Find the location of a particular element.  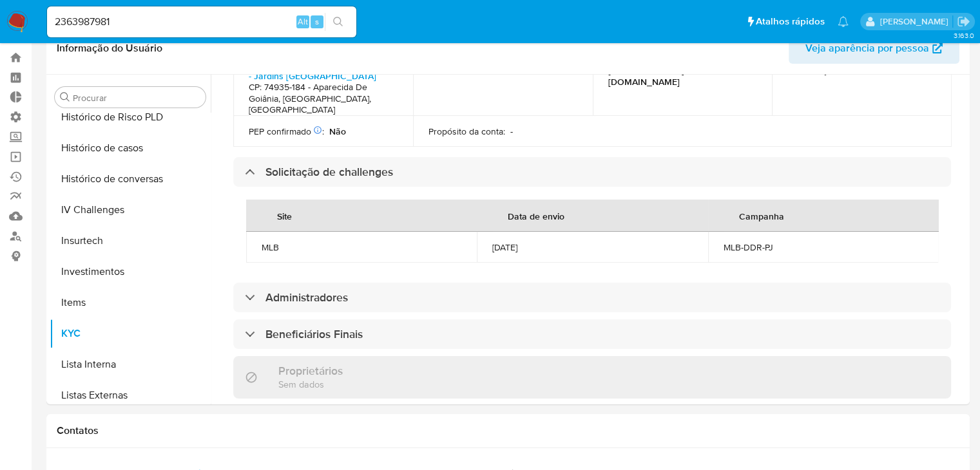

div: Campanha is located at coordinates (762, 216).